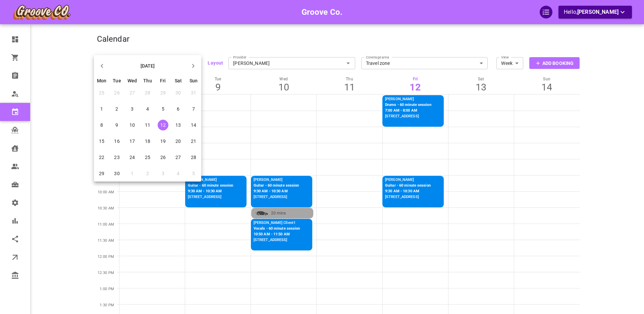 The image size is (644, 314). I want to click on span: 12, so click(163, 125).